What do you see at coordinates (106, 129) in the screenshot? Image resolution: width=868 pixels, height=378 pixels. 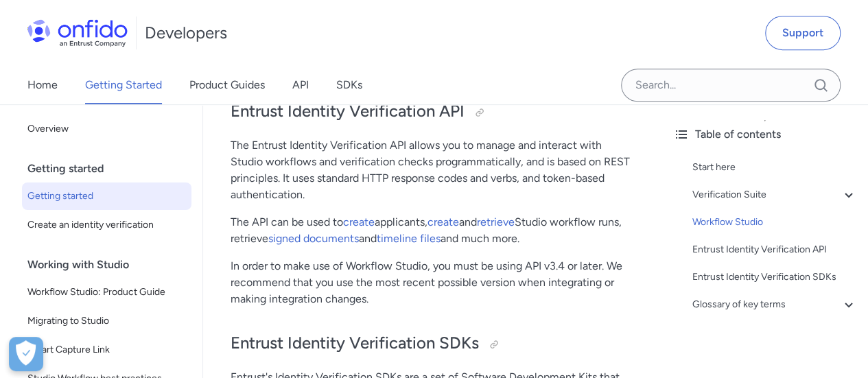 I see `a: Overview` at bounding box center [106, 129].